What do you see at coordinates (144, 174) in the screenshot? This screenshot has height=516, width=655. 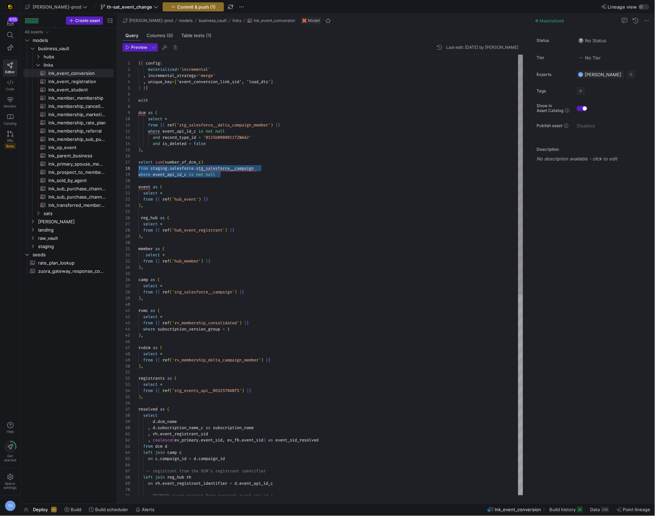 I see `span: where` at bounding box center [144, 174].